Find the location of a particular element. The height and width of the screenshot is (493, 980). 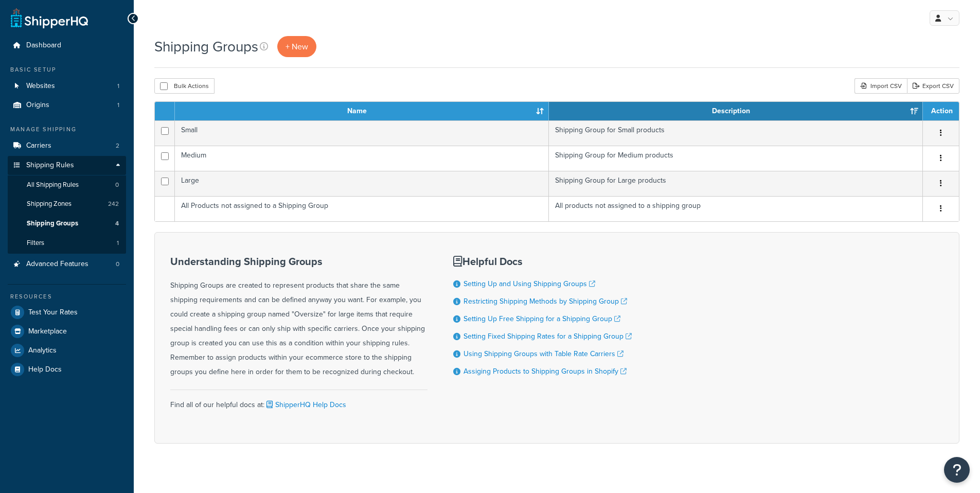

div: Basic Setup is located at coordinates (67, 69).